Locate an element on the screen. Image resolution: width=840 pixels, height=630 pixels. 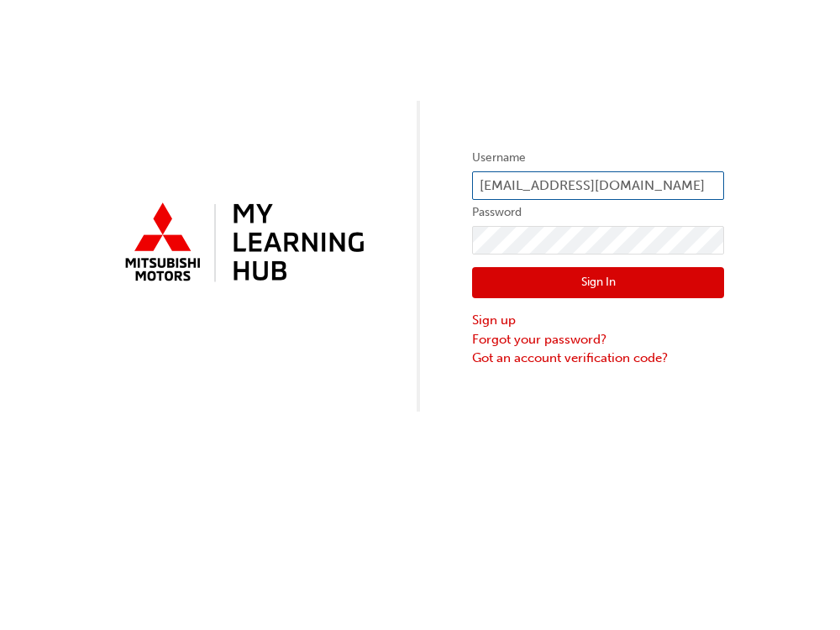
label: Password is located at coordinates (598, 213).